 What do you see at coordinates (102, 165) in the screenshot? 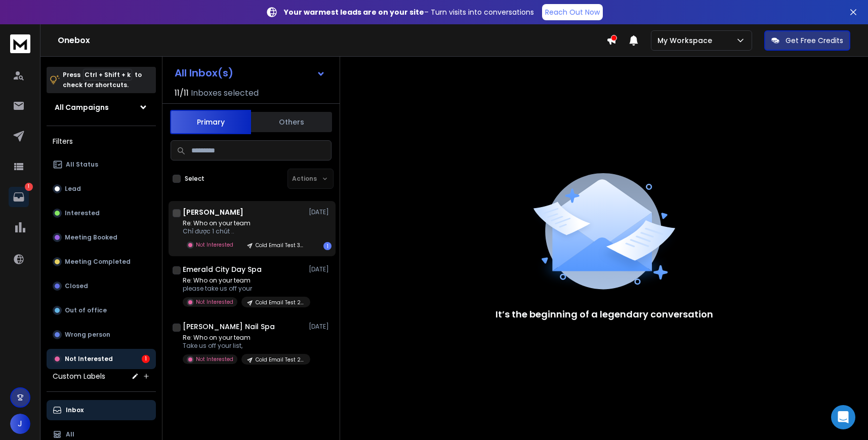
I see `button: All Status` at bounding box center [102, 165].